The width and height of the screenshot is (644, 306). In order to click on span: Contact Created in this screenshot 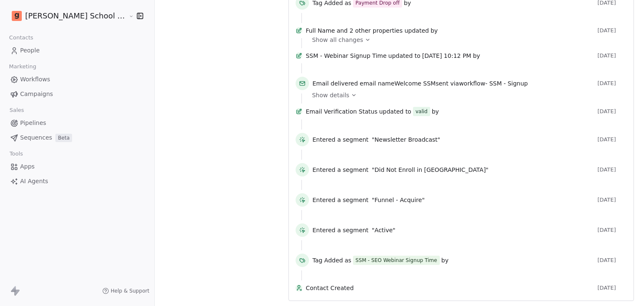, I will do `click(450, 288)`.